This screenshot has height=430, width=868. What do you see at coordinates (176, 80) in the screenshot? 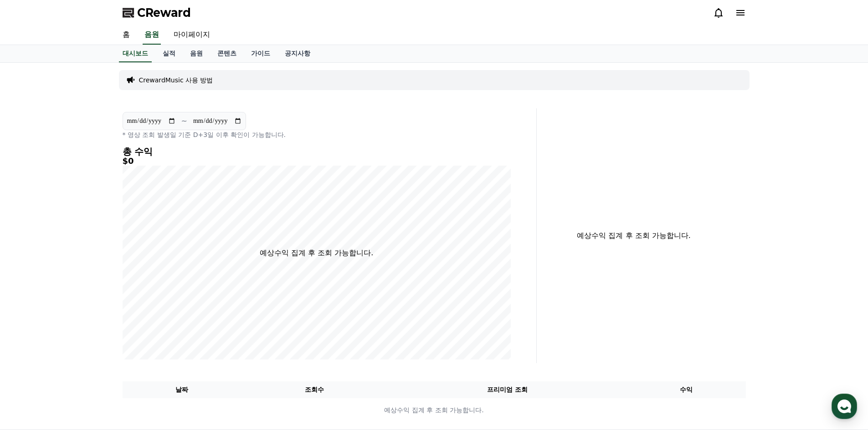
I see `p: CrewardMusic 사용 방법` at bounding box center [176, 80].